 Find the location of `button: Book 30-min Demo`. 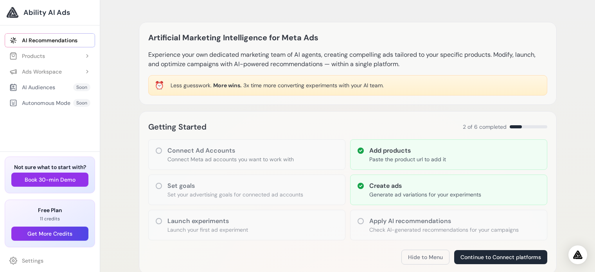

button: Book 30-min Demo is located at coordinates (50, 180).